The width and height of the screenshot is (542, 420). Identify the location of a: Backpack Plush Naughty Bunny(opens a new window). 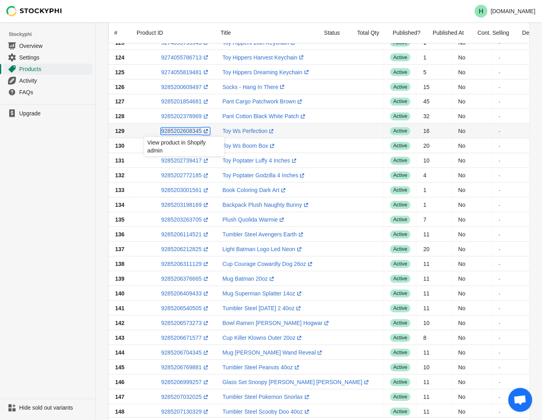
(266, 205).